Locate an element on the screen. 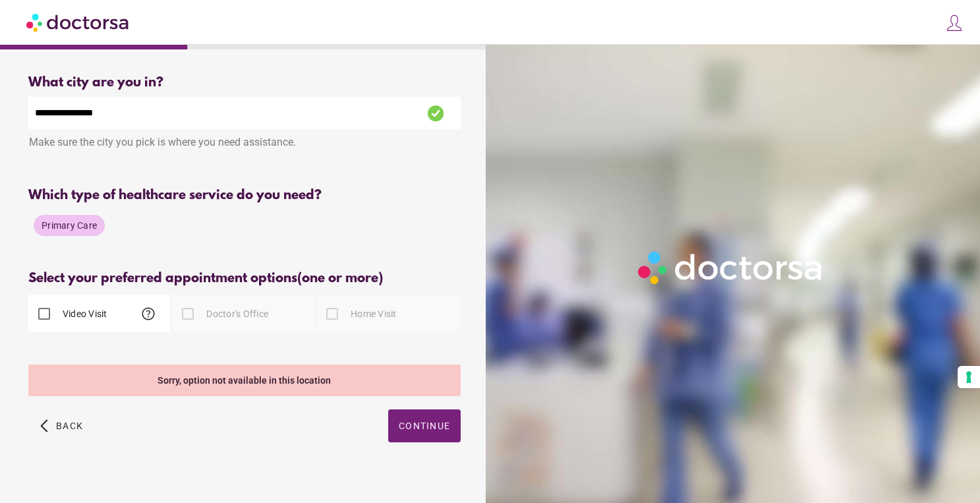  label: Home Visit is located at coordinates (372, 314).